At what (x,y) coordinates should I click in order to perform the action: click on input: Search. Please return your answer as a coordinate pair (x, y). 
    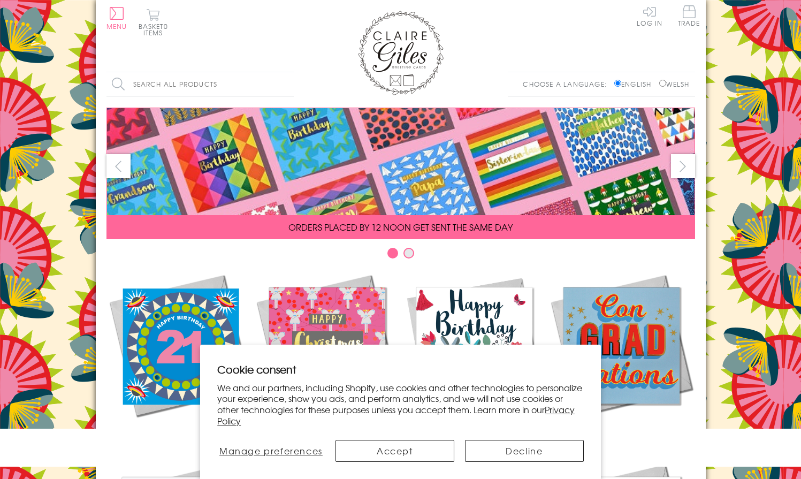
    Looking at the image, I should click on (288, 84).